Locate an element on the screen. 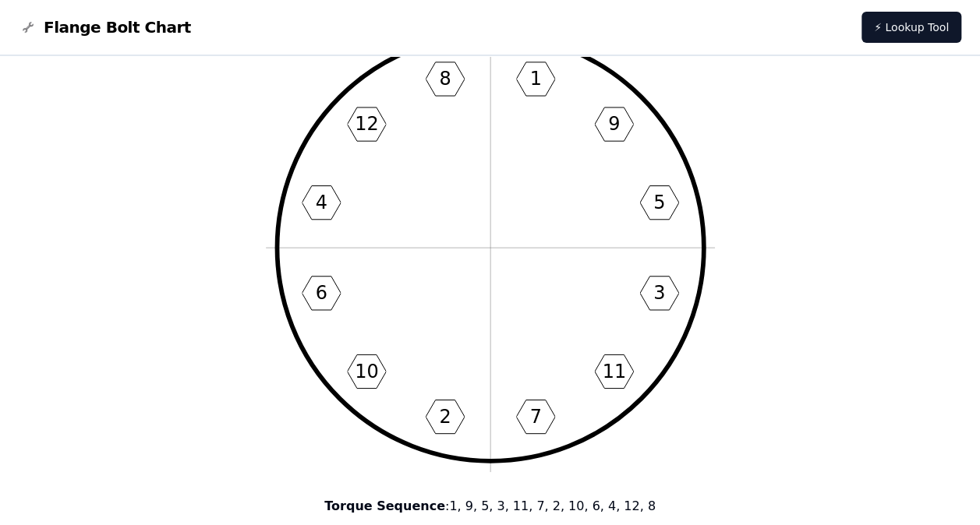  text: 4 is located at coordinates (321, 203).